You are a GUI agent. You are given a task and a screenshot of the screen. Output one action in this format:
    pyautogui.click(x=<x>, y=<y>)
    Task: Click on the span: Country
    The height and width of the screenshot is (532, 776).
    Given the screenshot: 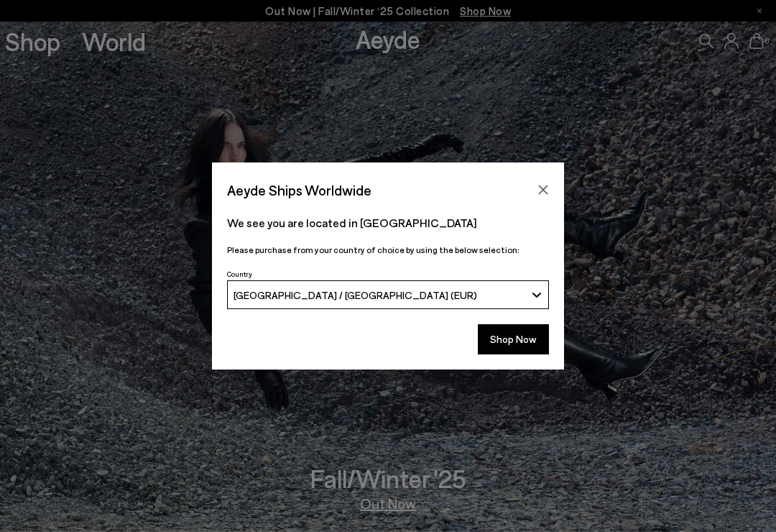 What is the action you would take?
    pyautogui.click(x=239, y=274)
    